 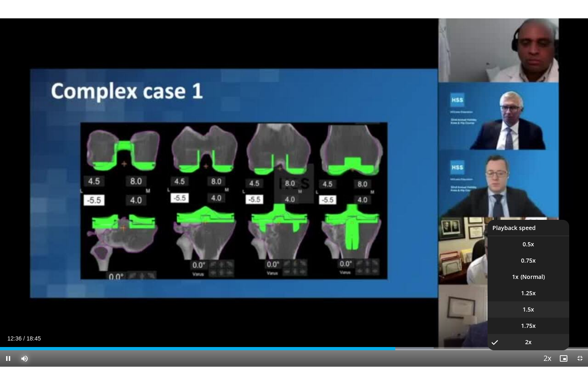 I want to click on button: Playback Rate, so click(x=547, y=359).